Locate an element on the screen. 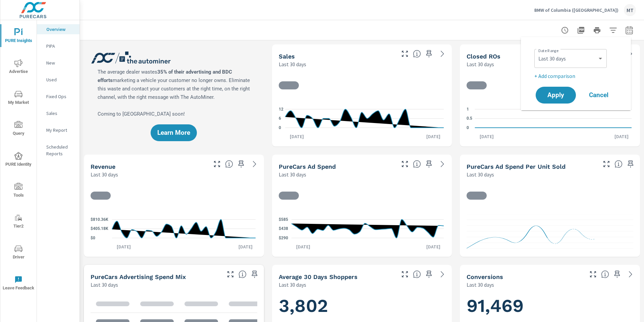 This screenshot has height=322, width=644. text: $810.36K is located at coordinates (99, 219).